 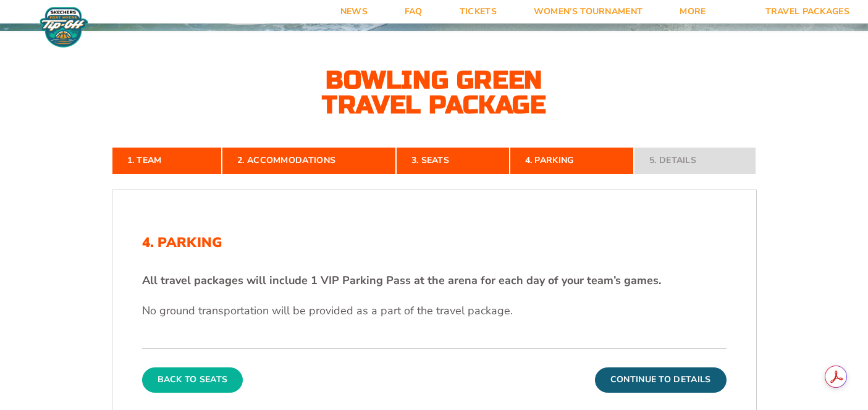 What do you see at coordinates (434, 311) in the screenshot?
I see `p: No ground transportation will be provided as a part of the travel package.` at bounding box center [434, 311].